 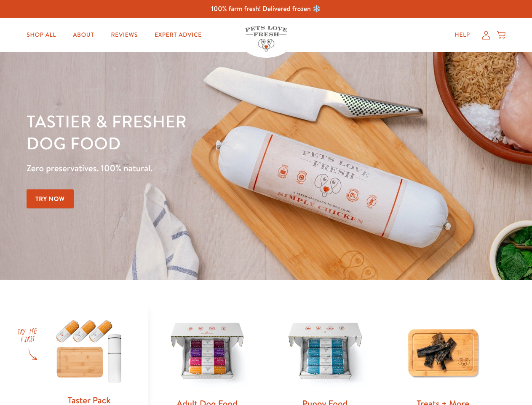 I want to click on img: Pets Love Fresh, so click(x=266, y=38).